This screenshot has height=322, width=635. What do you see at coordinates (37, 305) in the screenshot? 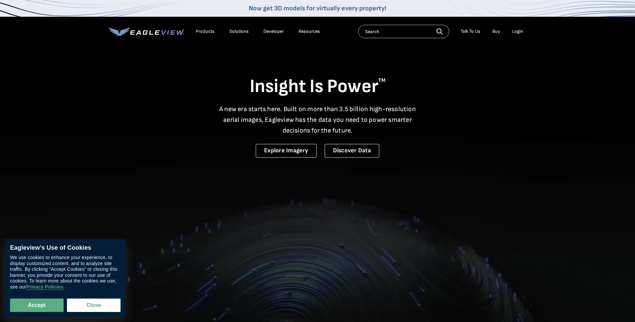
I see `button: Accept` at bounding box center [37, 305].